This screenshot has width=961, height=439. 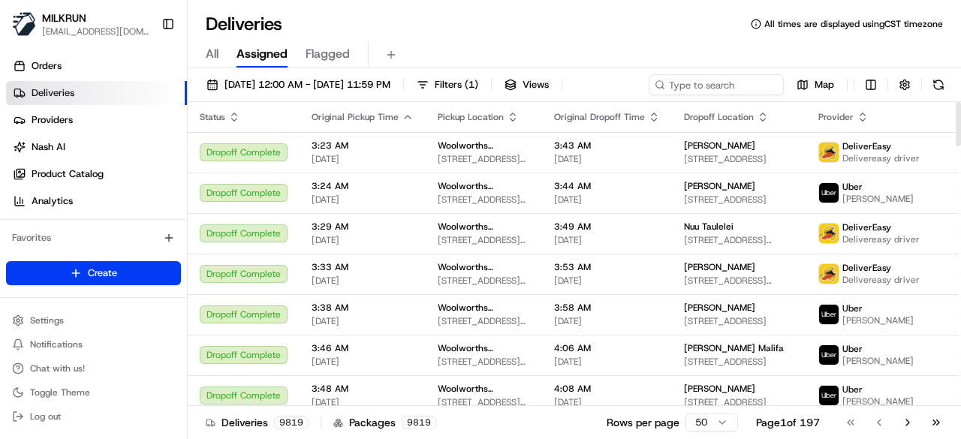 I want to click on a: Nash AI, so click(x=96, y=147).